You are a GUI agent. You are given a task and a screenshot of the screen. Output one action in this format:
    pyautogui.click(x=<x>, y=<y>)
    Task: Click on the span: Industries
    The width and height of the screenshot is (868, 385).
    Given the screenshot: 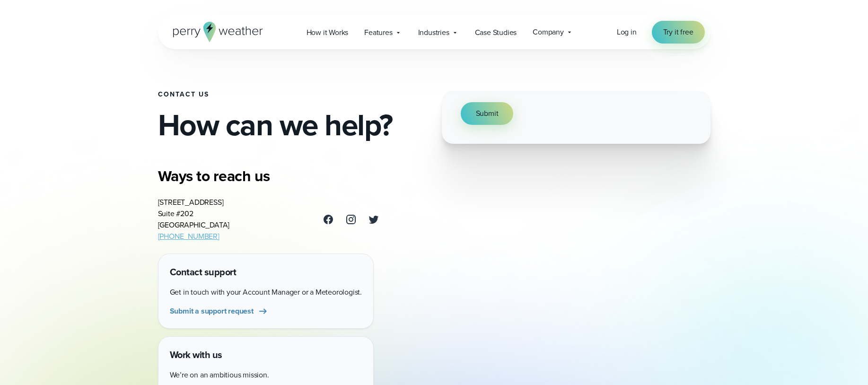 What is the action you would take?
    pyautogui.click(x=434, y=33)
    